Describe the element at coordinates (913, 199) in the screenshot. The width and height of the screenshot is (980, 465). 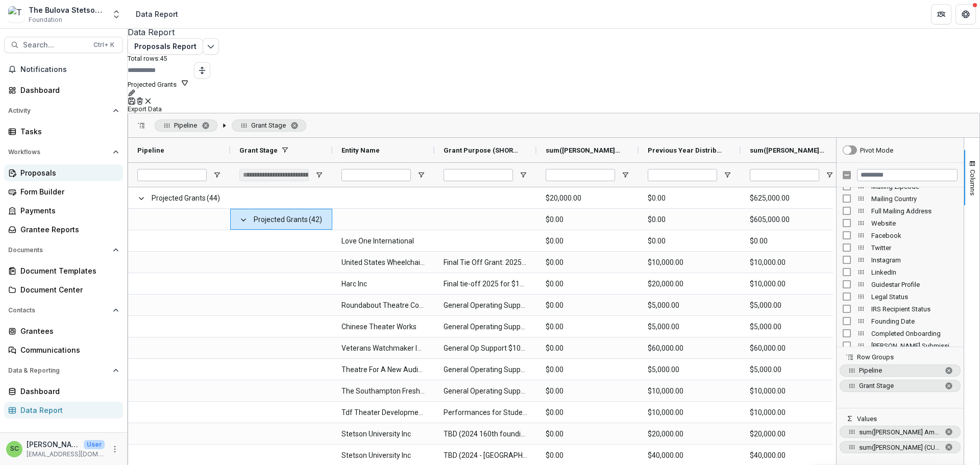
I see `span: Mailing Country` at that location.